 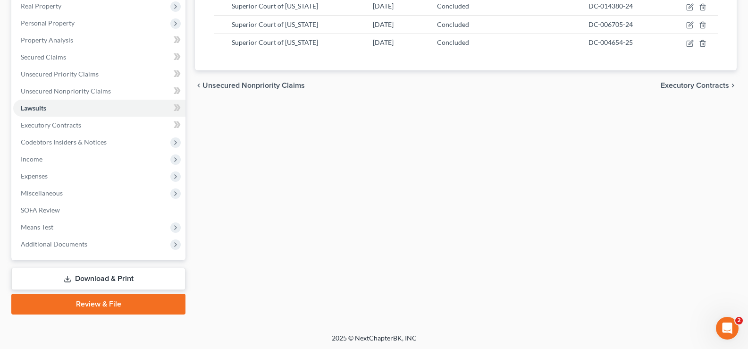 I want to click on span: Miscellaneous, so click(x=42, y=193).